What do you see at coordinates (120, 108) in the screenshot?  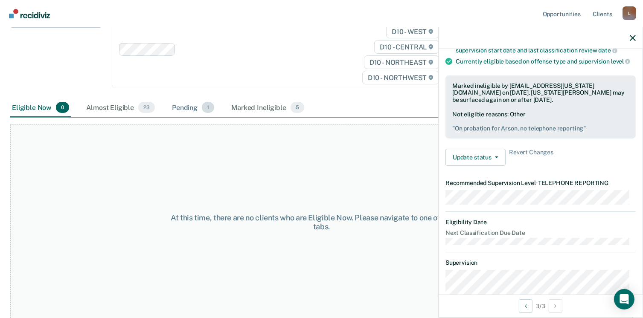 I see `div: Almost Eligible` at bounding box center [120, 108].